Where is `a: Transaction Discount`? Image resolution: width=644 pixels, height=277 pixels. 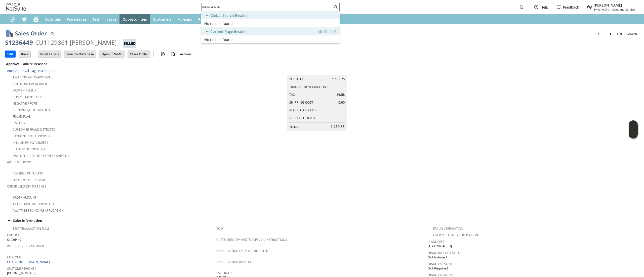
a: Transaction Discount is located at coordinates (309, 87).